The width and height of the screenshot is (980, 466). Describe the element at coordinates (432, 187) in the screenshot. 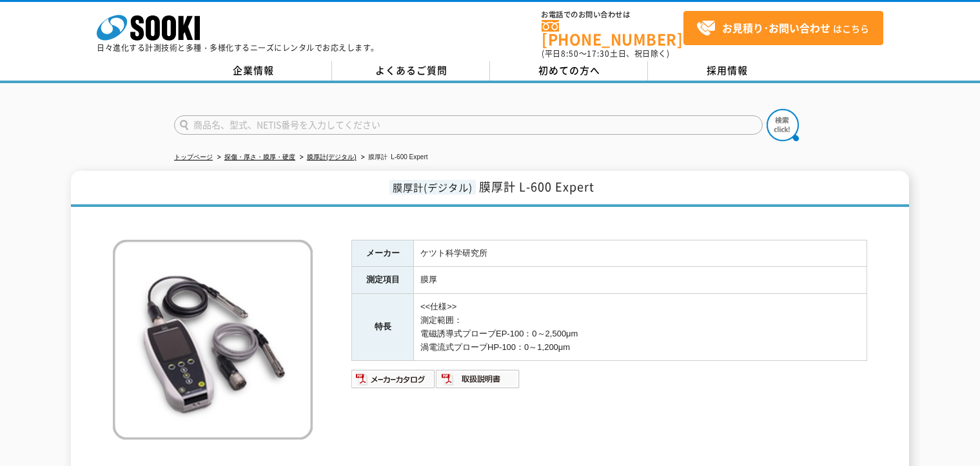

I see `span: 膜厚計(デジタル)` at that location.